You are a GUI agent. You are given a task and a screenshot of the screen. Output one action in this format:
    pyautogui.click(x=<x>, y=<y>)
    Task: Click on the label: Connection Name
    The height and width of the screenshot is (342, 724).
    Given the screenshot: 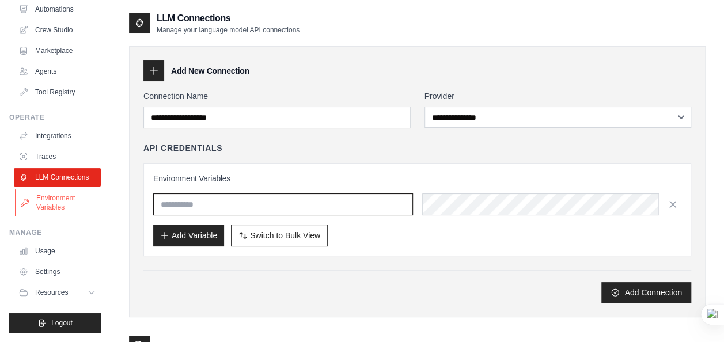 What is the action you would take?
    pyautogui.click(x=277, y=96)
    